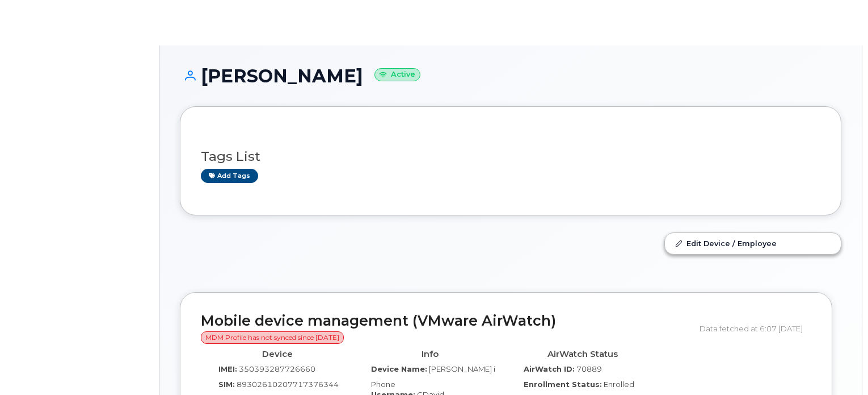 This screenshot has height=395, width=868. I want to click on span: 70889, so click(589, 369).